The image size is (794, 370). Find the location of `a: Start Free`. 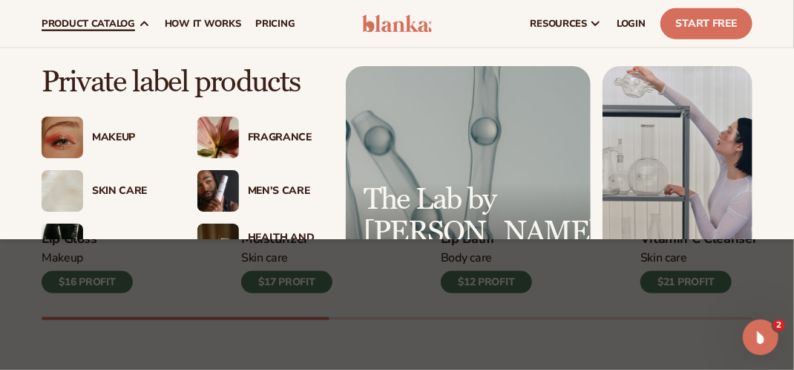

a: Start Free is located at coordinates (706, 24).